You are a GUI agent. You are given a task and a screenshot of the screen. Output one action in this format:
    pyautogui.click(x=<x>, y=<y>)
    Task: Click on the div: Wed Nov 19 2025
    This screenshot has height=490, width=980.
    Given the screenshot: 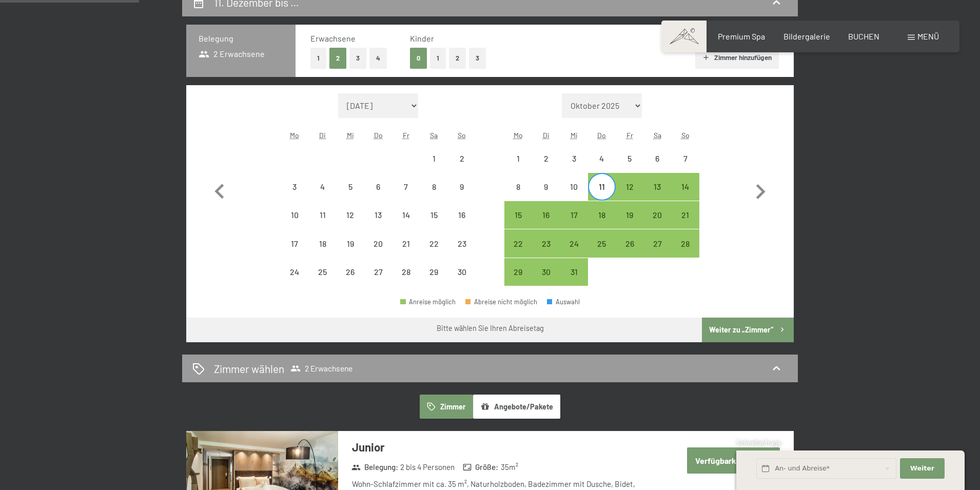 What is the action you would take?
    pyautogui.click(x=350, y=243)
    